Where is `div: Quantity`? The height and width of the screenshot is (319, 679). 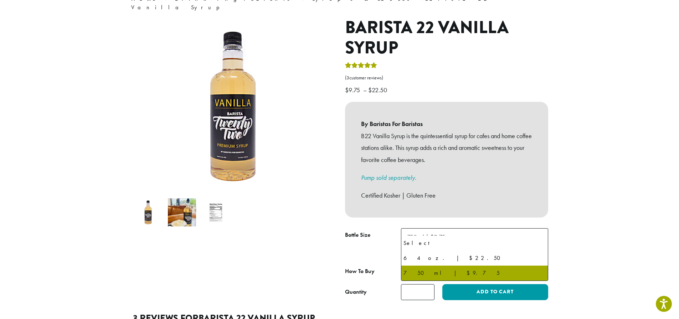
div: Quantity is located at coordinates (356, 292).